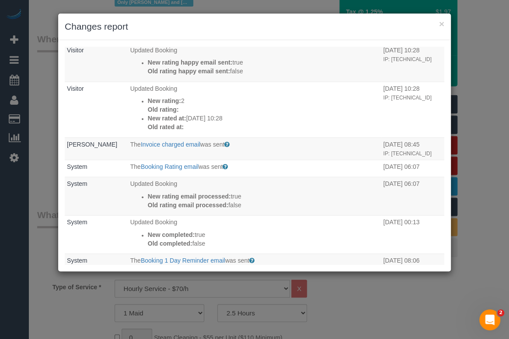 Image resolution: width=509 pixels, height=339 pixels. Describe the element at coordinates (189, 71) in the screenshot. I see `strong: Old rating happy email sent:` at that location.